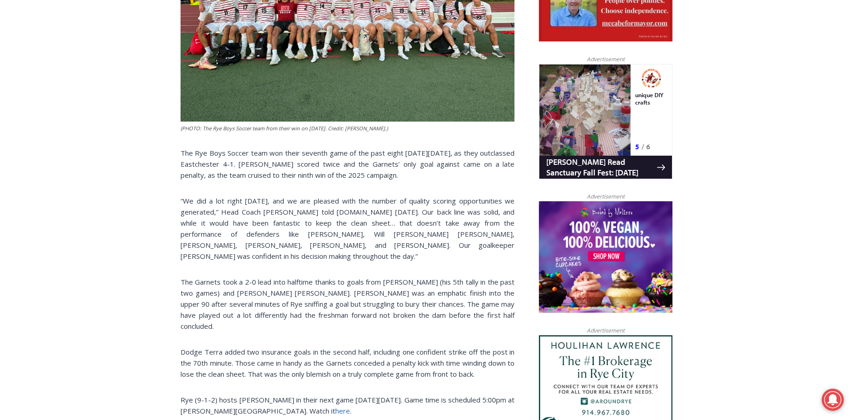 Image resolution: width=853 pixels, height=420 pixels. What do you see at coordinates (343, 411) in the screenshot?
I see `a: here` at bounding box center [343, 411].